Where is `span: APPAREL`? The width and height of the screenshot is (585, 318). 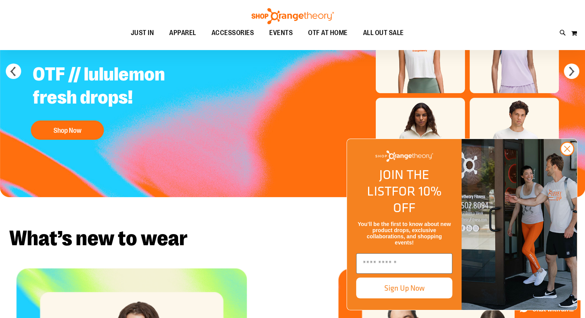
span: APPAREL is located at coordinates (183, 33).